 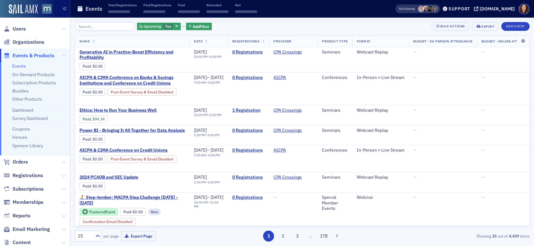 What do you see at coordinates (459, 9) in the screenshot?
I see `div: Support` at bounding box center [459, 9].